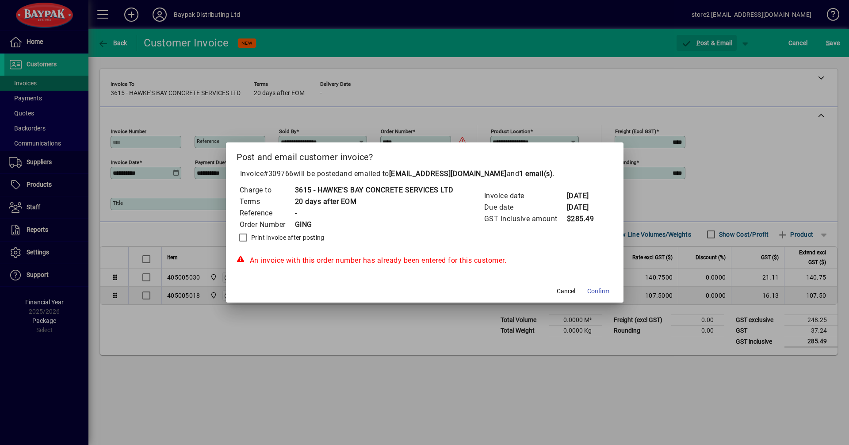  What do you see at coordinates (267, 225) in the screenshot?
I see `td: Order Number` at bounding box center [267, 225].